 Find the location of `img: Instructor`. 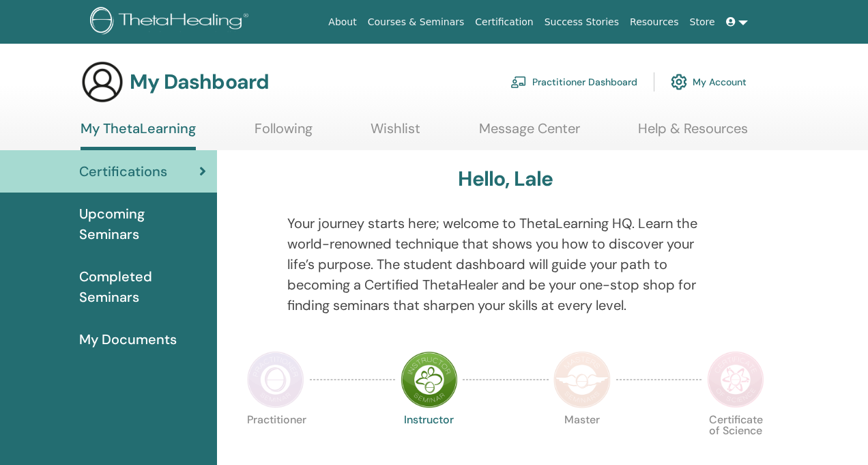

img: Instructor is located at coordinates (429, 380).